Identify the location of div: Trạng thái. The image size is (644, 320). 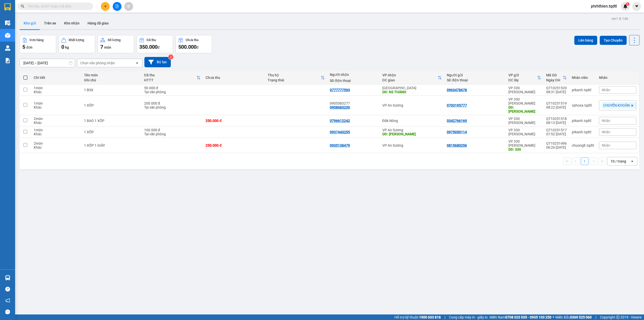
(294, 80).